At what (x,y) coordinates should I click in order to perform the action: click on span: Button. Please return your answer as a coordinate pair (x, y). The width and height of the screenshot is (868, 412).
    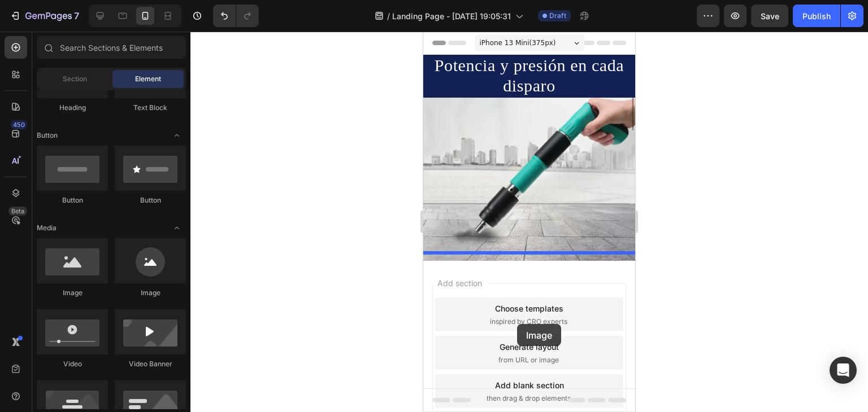
    Looking at the image, I should click on (47, 135).